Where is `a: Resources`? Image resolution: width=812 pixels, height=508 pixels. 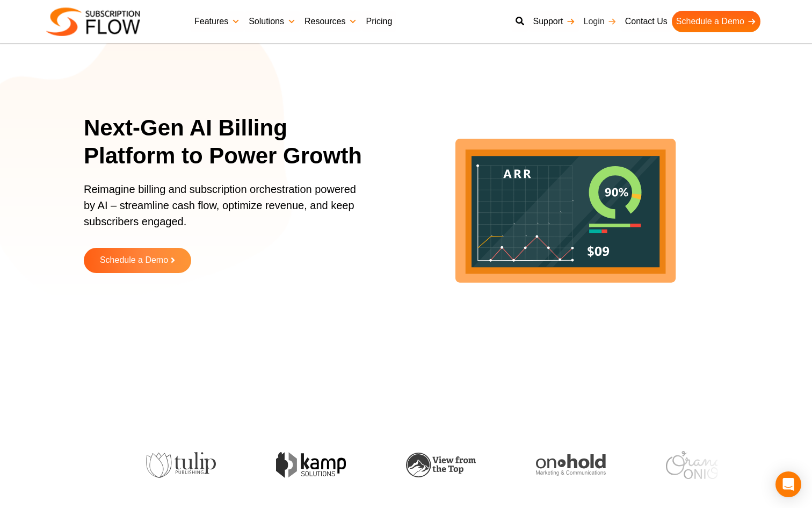 a: Resources is located at coordinates (331, 22).